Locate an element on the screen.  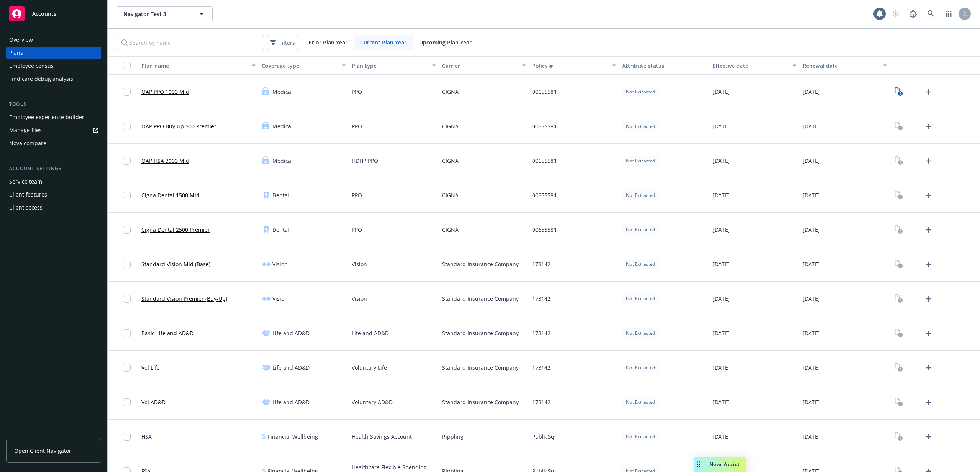
span: 00655581 is located at coordinates (545, 126).